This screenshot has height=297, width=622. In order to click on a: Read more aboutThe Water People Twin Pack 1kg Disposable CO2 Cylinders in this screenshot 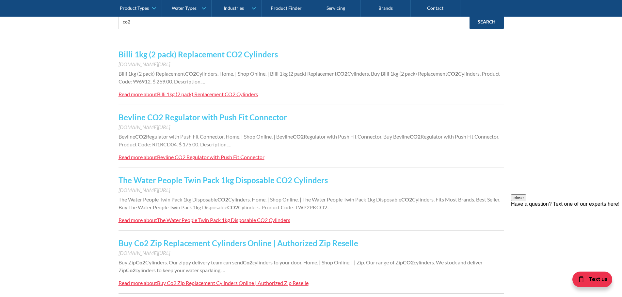, I will do `click(204, 220)`.